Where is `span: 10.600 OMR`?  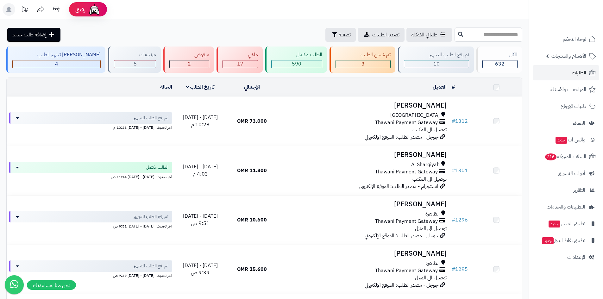 span: 10.600 OMR is located at coordinates (252, 220).